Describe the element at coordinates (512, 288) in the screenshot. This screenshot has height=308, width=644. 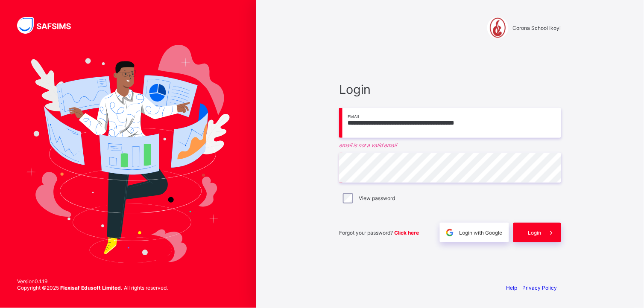
I see `a: Help` at that location.